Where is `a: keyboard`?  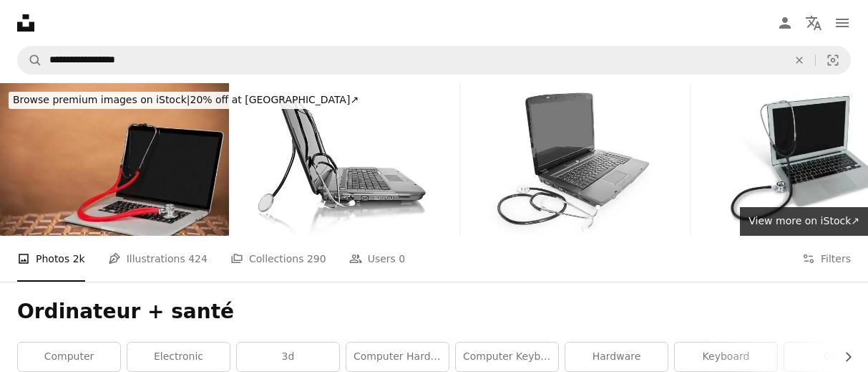 a: keyboard is located at coordinates (725, 356).